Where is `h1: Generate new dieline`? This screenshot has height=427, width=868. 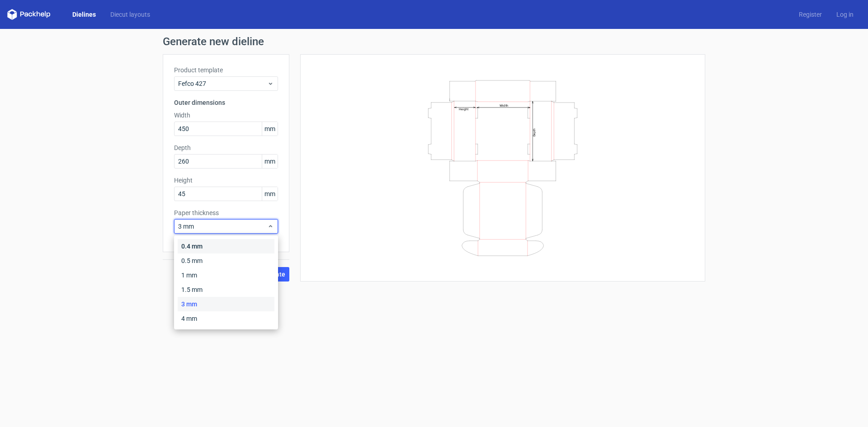
h1: Generate new dieline is located at coordinates (434, 42).